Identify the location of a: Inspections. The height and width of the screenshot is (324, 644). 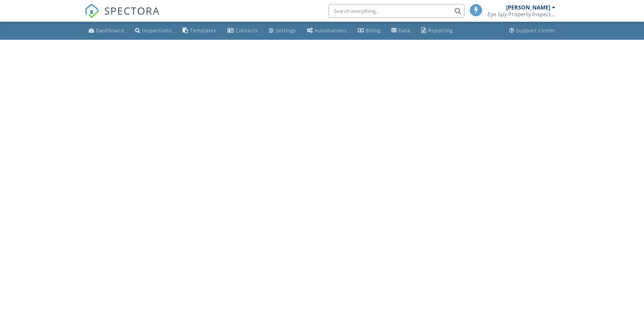
(153, 31).